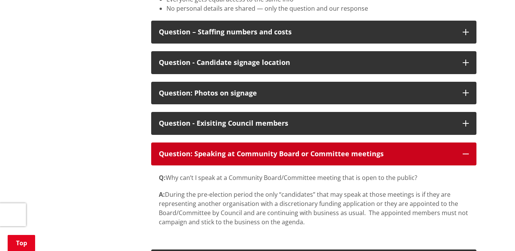 The image size is (515, 251). What do you see at coordinates (314, 32) in the screenshot?
I see `button: Question – Staffing numbers and costs` at bounding box center [314, 32].